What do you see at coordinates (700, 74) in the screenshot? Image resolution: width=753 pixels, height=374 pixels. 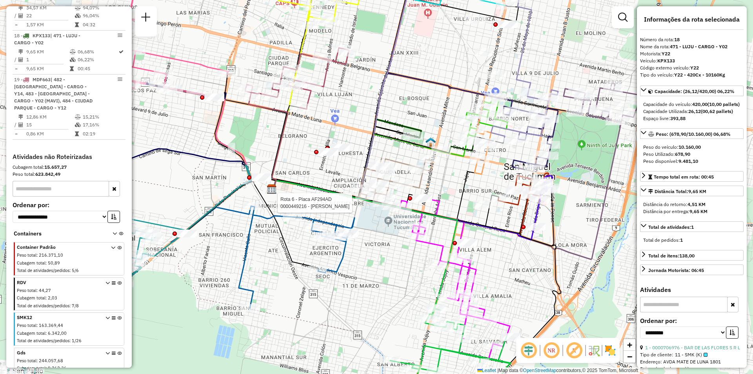 I see `strong: Y22 - 420Cx - 10160Kg` at bounding box center [700, 74].